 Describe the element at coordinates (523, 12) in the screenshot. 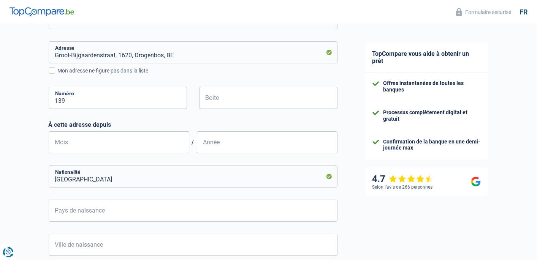

I see `div: fr` at that location.